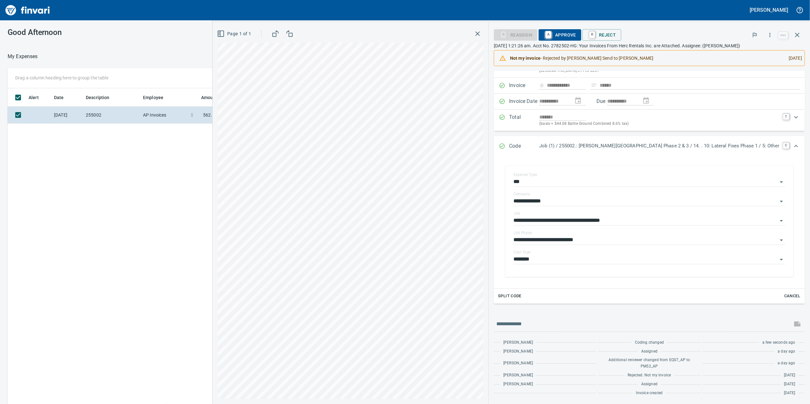 This screenshot has width=810, height=404. What do you see at coordinates (525, 58) in the screenshot?
I see `strong: Not my invoice` at bounding box center [525, 58].